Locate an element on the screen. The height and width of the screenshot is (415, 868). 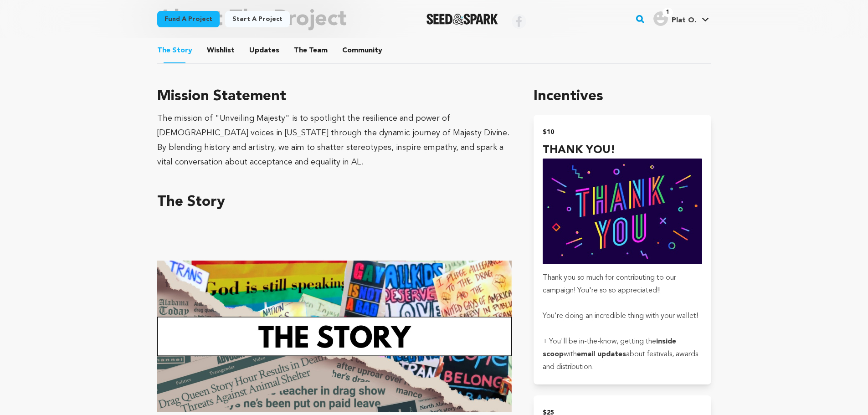
a: Start a project is located at coordinates (258, 19).